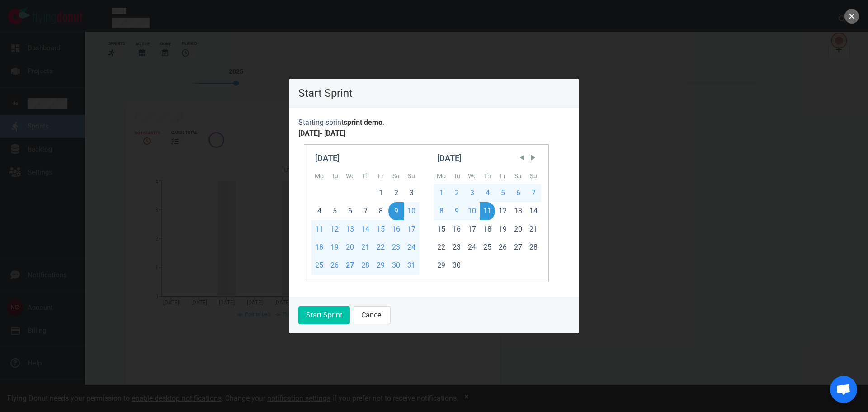 This screenshot has width=868, height=412. I want to click on div: Tue Sep 23 2025, so click(457, 247).